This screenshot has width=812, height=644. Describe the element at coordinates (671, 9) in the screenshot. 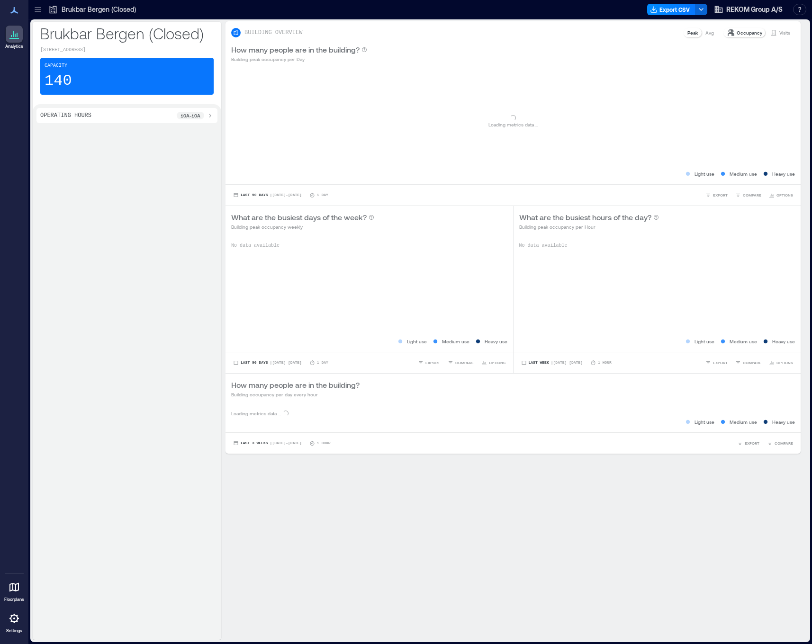

I see `button: Export CSV` at that location.